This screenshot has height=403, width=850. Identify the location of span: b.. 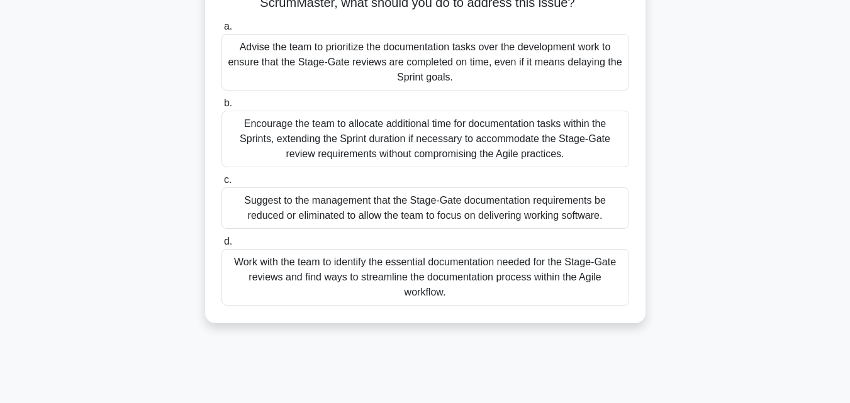
(228, 103).